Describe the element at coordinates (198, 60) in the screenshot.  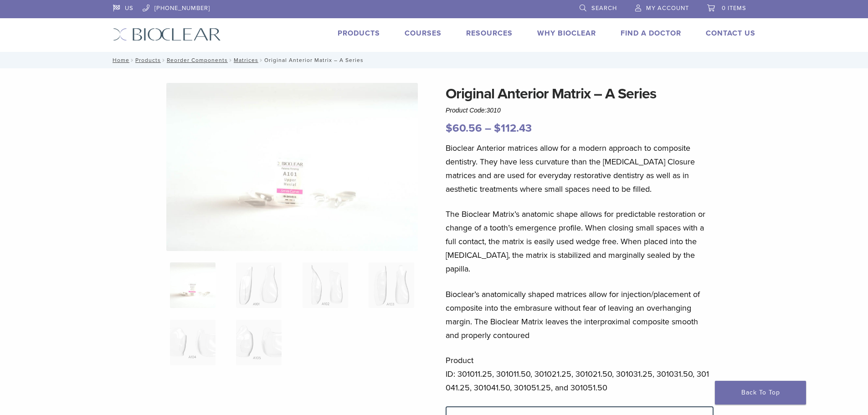
I see `a: Reorder Components` at that location.